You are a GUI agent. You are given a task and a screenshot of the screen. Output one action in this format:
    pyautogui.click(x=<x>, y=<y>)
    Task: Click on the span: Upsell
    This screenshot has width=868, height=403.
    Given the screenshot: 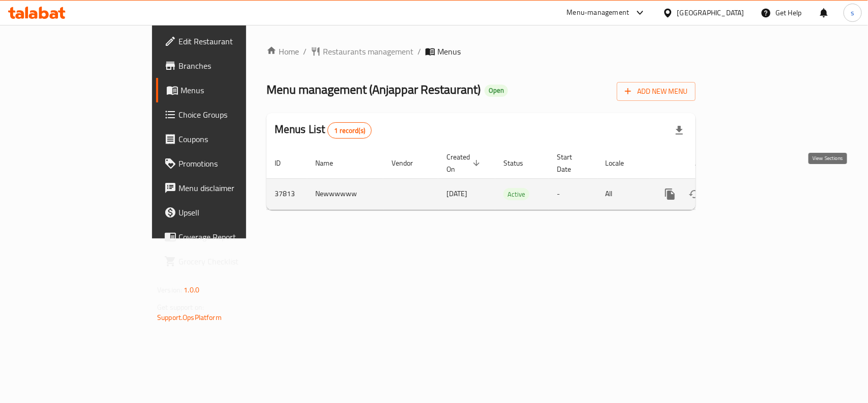 What is the action you would take?
    pyautogui.click(x=233, y=212)
    